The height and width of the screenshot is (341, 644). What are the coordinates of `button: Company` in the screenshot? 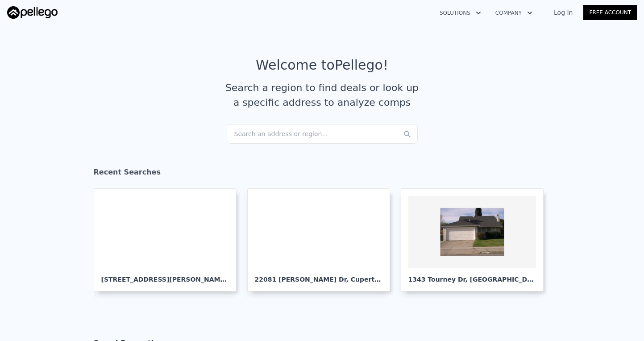 It's located at (514, 13).